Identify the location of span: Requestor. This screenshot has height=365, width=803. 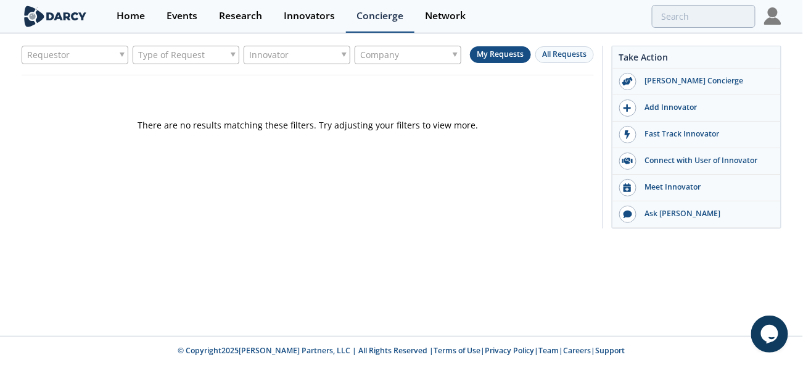
(48, 55).